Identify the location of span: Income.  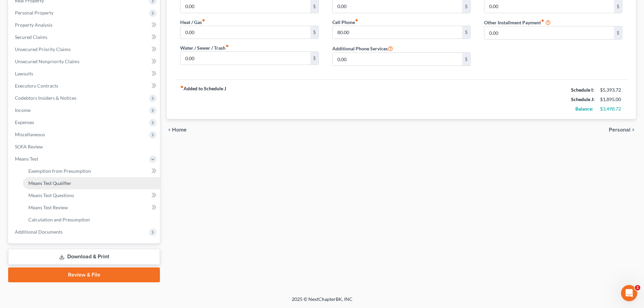
(22, 110).